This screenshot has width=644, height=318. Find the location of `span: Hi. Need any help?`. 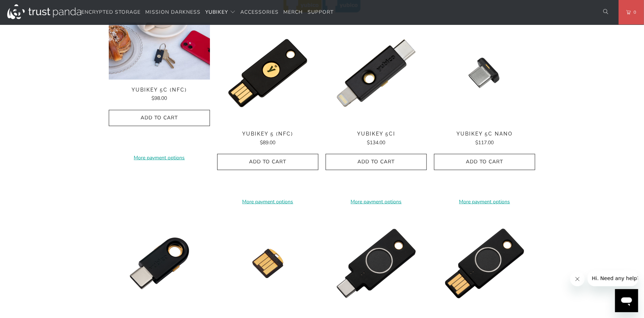

span: Hi. Need any help? is located at coordinates (28, 8).